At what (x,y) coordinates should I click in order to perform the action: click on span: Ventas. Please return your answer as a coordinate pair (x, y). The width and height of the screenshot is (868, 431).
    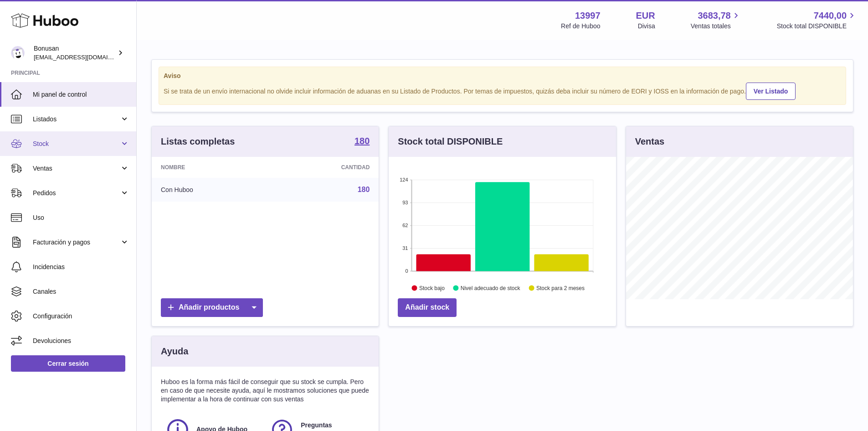
    Looking at the image, I should click on (76, 168).